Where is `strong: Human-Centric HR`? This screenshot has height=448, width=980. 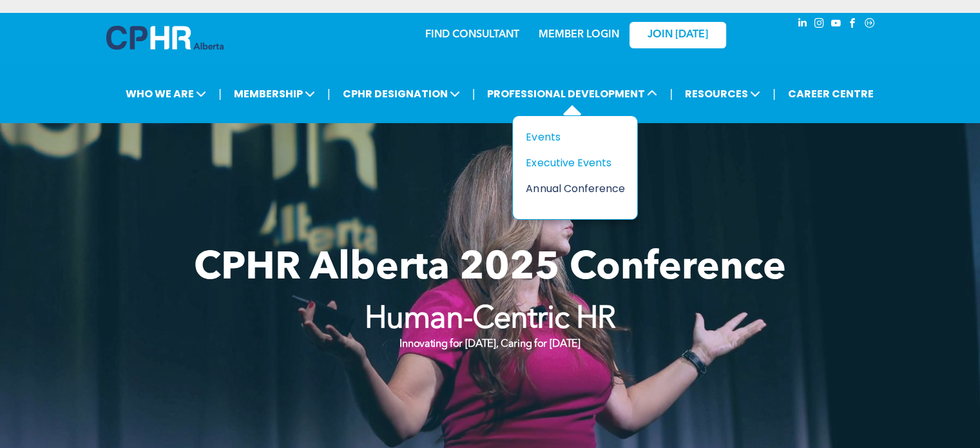 strong: Human-Centric HR is located at coordinates (490, 320).